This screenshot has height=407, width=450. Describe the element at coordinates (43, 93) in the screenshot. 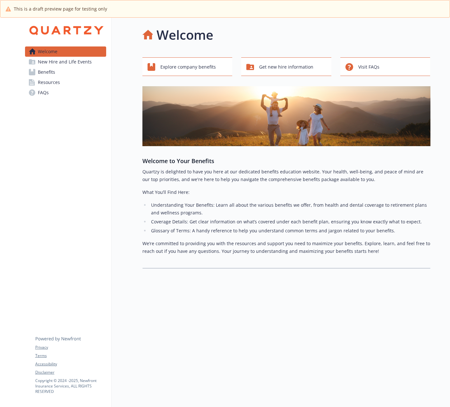

I see `span: FAQs` at that location.